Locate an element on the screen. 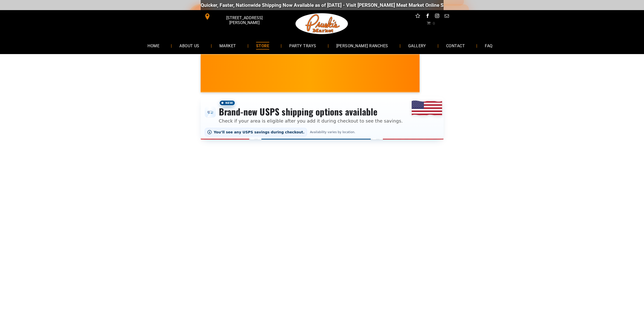 The width and height of the screenshot is (644, 332). a: PARTY TRAYS is located at coordinates (303, 46).